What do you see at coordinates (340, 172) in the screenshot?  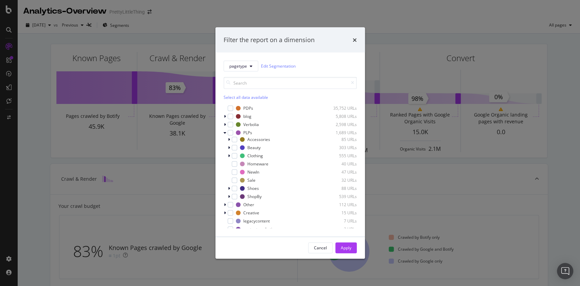 I see `div: 47 URLs` at bounding box center [340, 172].